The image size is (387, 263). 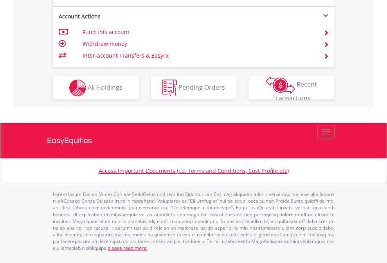 What do you see at coordinates (77, 88) in the screenshot?
I see `img: holdings-wht.png` at bounding box center [77, 88].